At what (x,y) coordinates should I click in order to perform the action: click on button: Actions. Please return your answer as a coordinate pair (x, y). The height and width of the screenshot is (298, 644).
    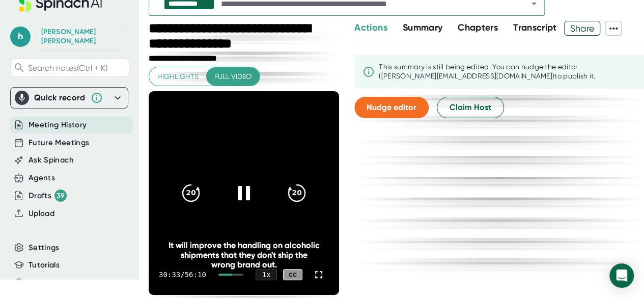
    Looking at the image, I should click on (371, 27).